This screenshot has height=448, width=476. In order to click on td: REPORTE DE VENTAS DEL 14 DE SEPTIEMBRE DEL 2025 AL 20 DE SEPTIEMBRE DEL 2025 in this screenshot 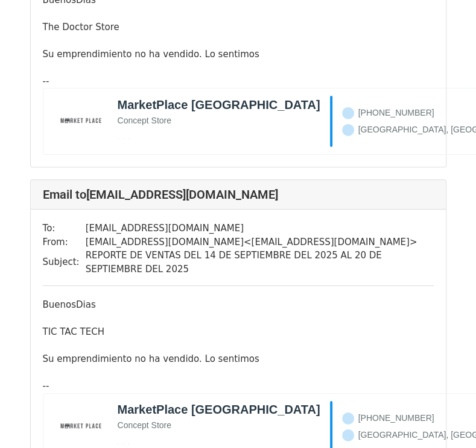, I will do `click(260, 262)`.